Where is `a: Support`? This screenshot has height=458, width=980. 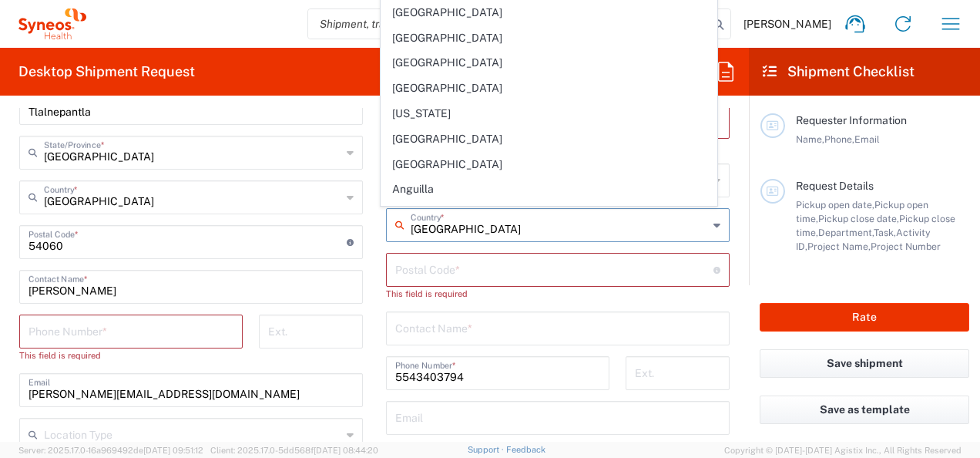
a: Support is located at coordinates (487, 449).